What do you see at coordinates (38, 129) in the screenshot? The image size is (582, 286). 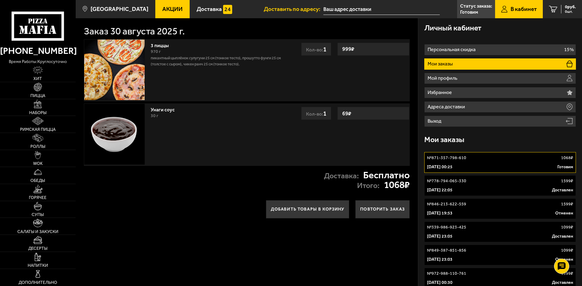 I see `span: Римская пицца` at bounding box center [38, 129].